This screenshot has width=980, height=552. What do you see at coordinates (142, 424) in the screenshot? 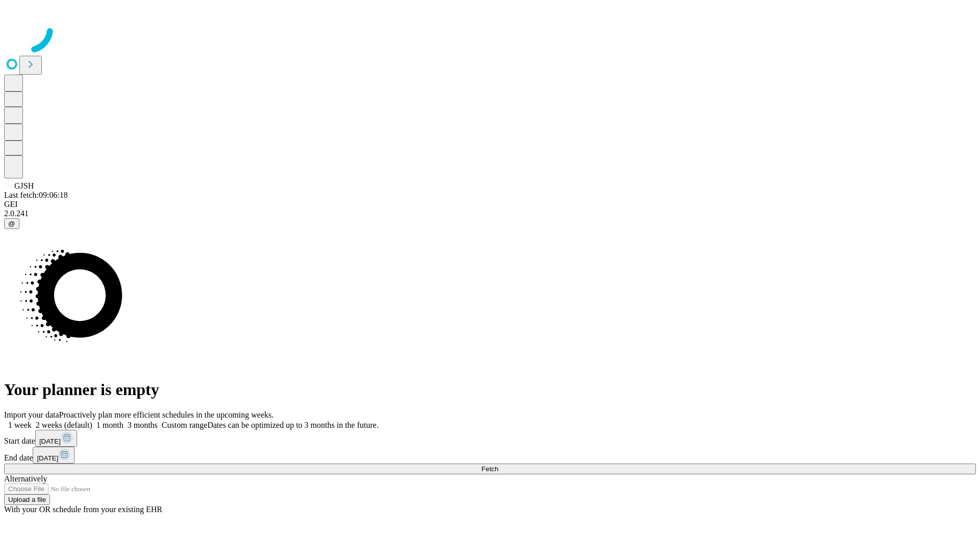
I see `span: 3 months` at bounding box center [142, 424].